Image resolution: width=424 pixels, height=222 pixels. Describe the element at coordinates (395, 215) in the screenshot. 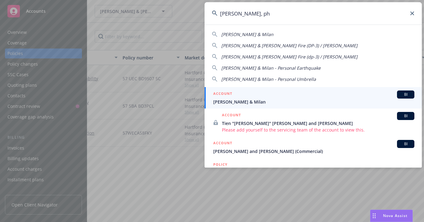

I see `span: Nova Assist` at that location.